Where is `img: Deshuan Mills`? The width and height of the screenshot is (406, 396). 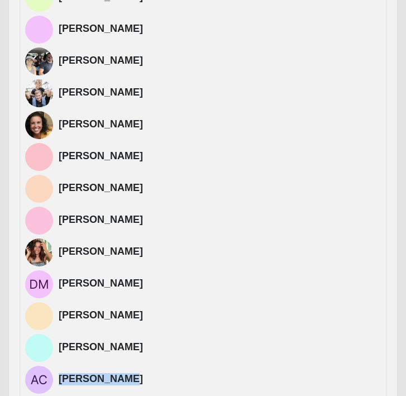 img: Deshuan Mills is located at coordinates (39, 284).